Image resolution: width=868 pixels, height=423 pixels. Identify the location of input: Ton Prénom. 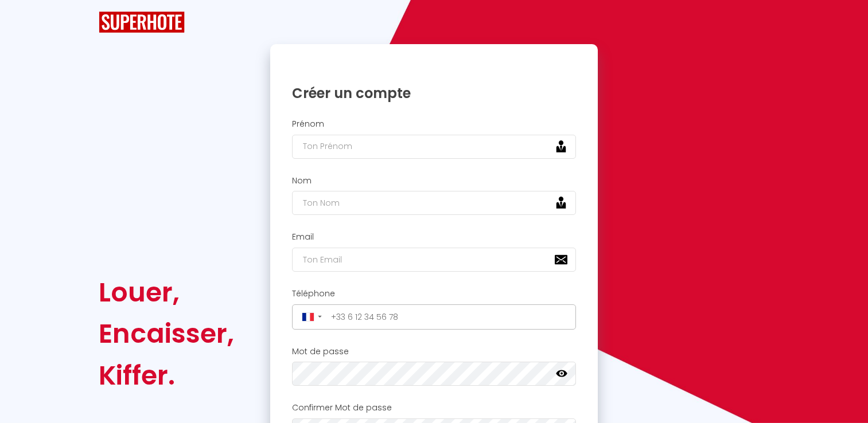
(434, 147).